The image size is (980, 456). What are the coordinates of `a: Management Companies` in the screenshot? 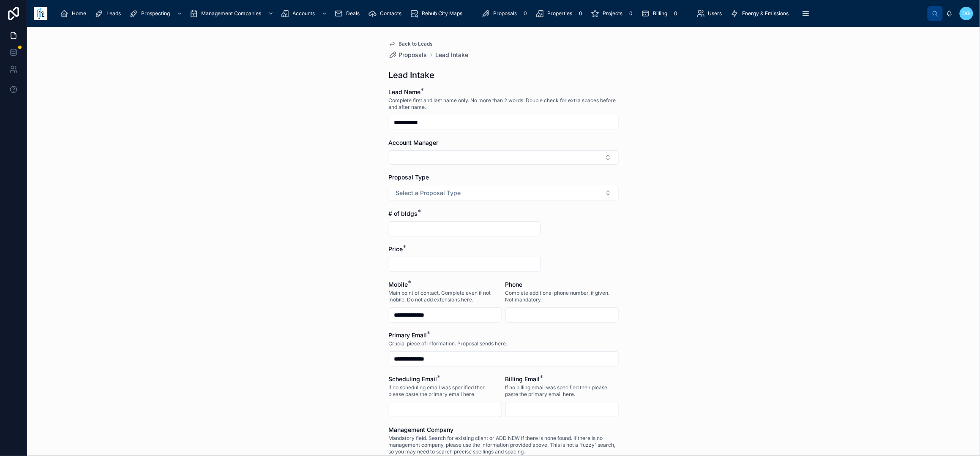 It's located at (233, 13).